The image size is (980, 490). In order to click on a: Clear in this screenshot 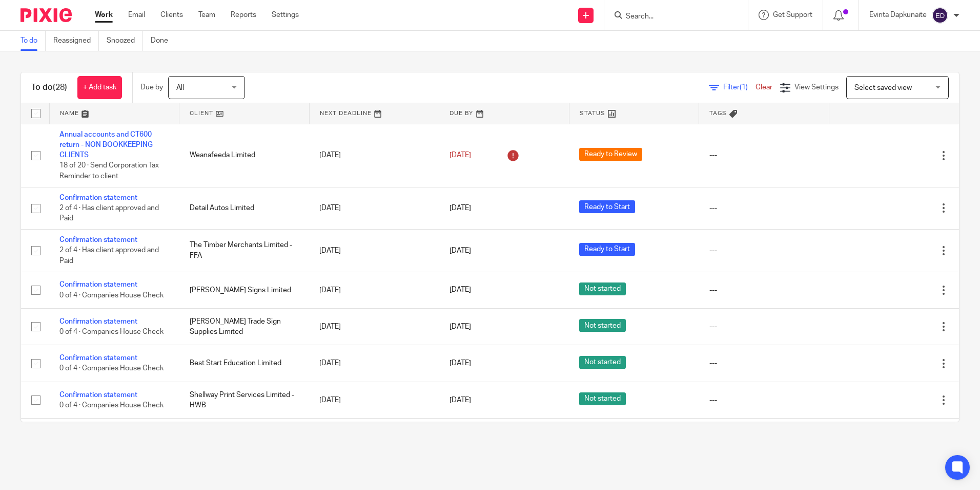, I will do `click(764, 87)`.